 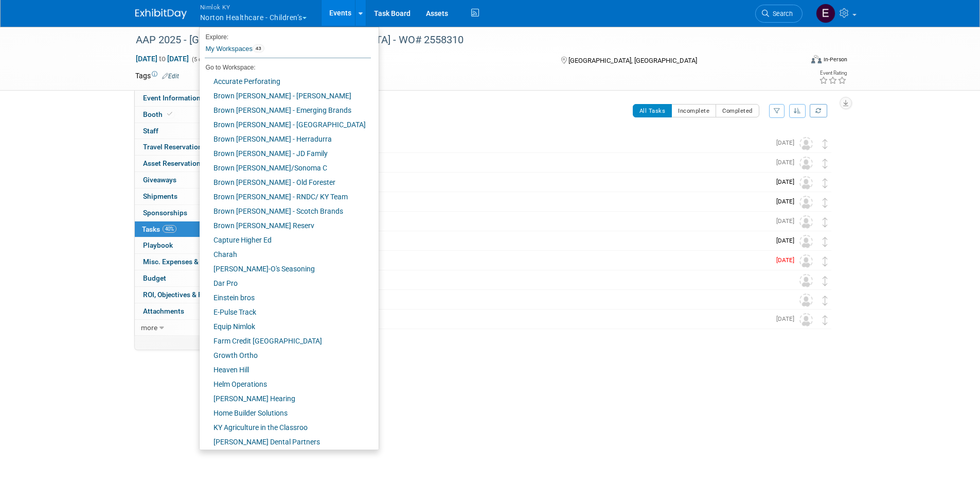 What do you see at coordinates (188, 294) in the screenshot?
I see `a: ROI, Objectives & ROO` at bounding box center [188, 294].